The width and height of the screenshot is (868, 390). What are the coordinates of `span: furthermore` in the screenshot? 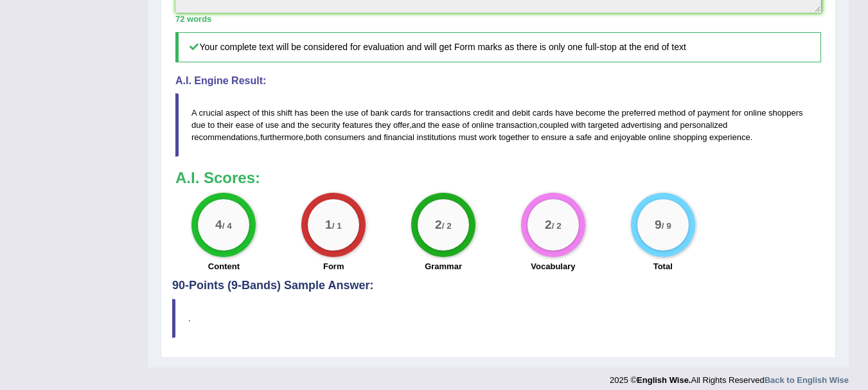 It's located at (281, 137).